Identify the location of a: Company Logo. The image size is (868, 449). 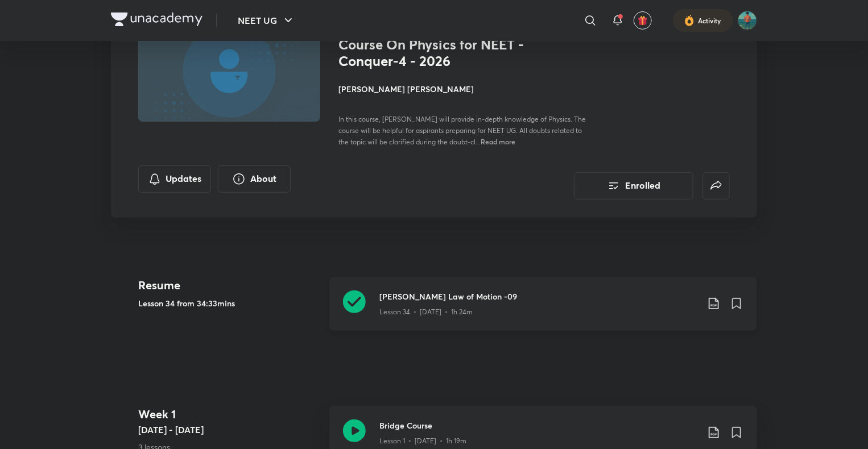
(157, 20).